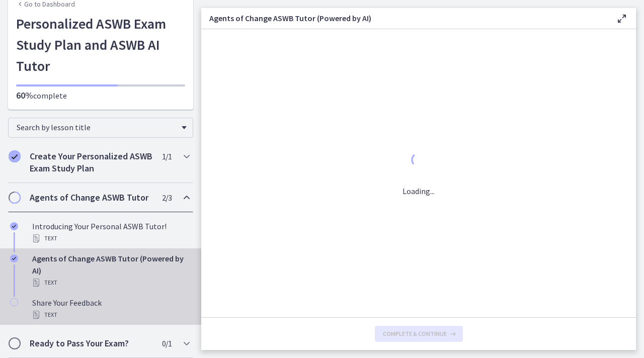 The height and width of the screenshot is (358, 644). What do you see at coordinates (419, 161) in the screenshot?
I see `div: 1` at bounding box center [419, 161].